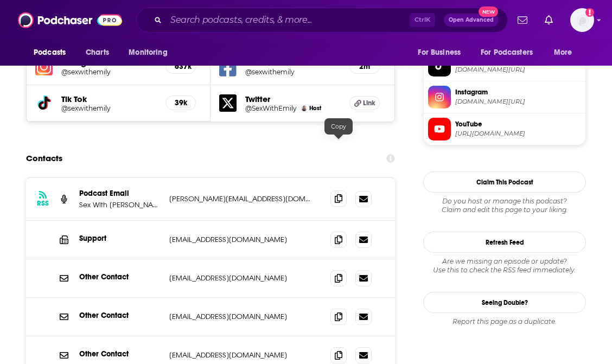 Image resolution: width=612 pixels, height=364 pixels. I want to click on h2: Contacts, so click(44, 159).